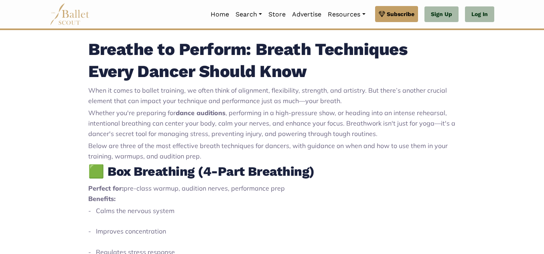  Describe the element at coordinates (106, 188) in the screenshot. I see `strong: Perfect for:` at that location.